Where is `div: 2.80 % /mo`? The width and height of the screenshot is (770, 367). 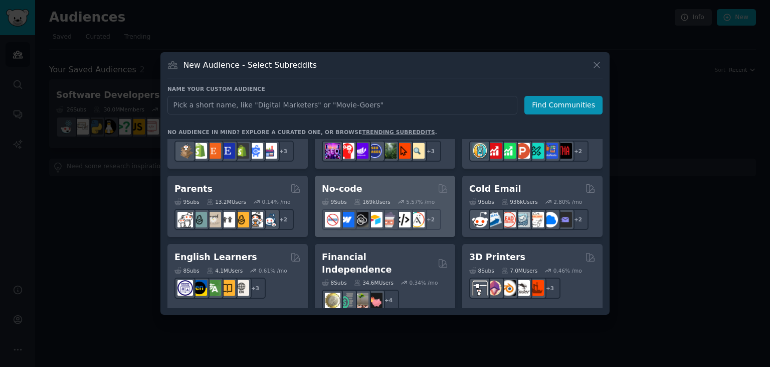
div: 2.80 % /mo is located at coordinates (568, 202).